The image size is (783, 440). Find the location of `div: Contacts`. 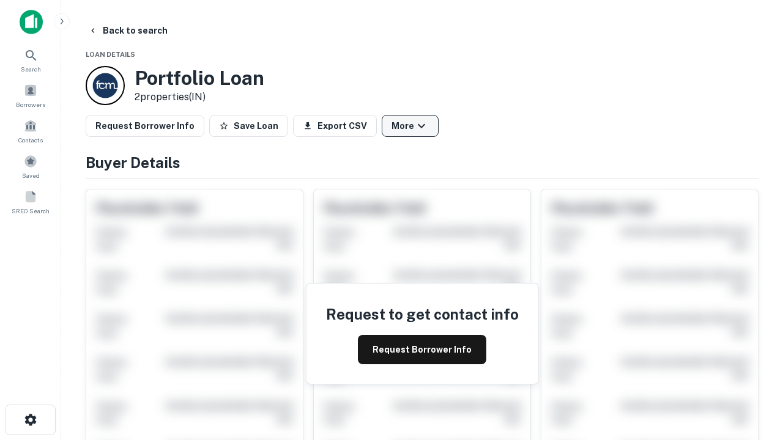

div: Contacts is located at coordinates (31, 131).